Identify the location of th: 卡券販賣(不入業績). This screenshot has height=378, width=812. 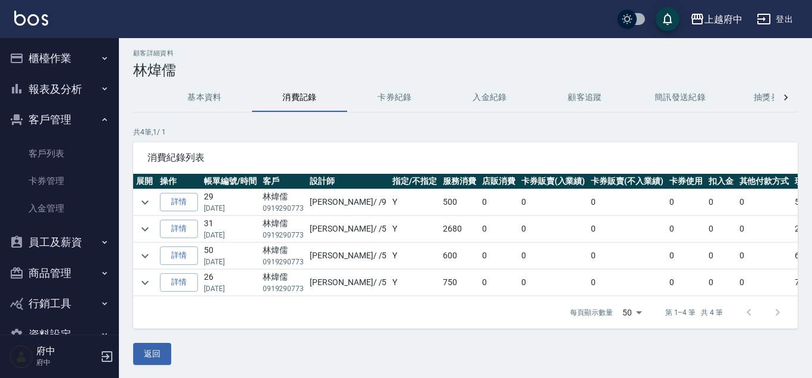
(627, 181).